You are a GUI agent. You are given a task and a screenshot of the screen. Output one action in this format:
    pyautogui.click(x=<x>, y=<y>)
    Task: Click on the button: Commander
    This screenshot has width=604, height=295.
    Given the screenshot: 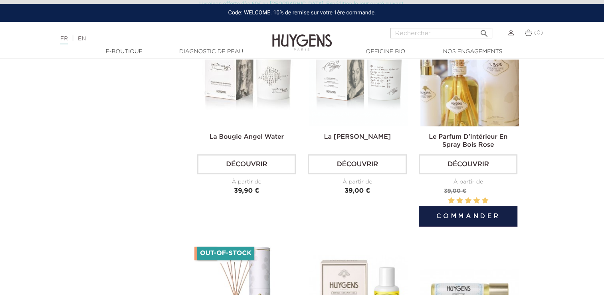 What is the action you would take?
    pyautogui.click(x=468, y=216)
    